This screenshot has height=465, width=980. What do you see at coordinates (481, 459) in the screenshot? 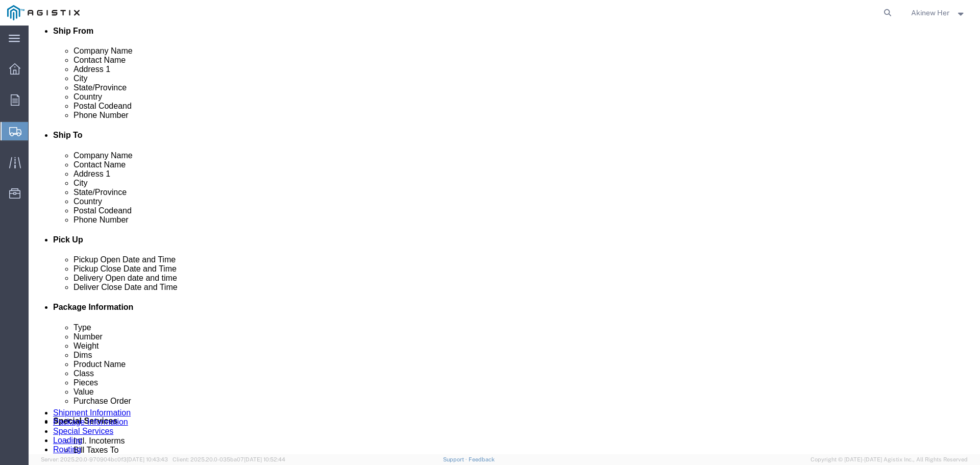
I see `a: Feedback` at bounding box center [481, 459].